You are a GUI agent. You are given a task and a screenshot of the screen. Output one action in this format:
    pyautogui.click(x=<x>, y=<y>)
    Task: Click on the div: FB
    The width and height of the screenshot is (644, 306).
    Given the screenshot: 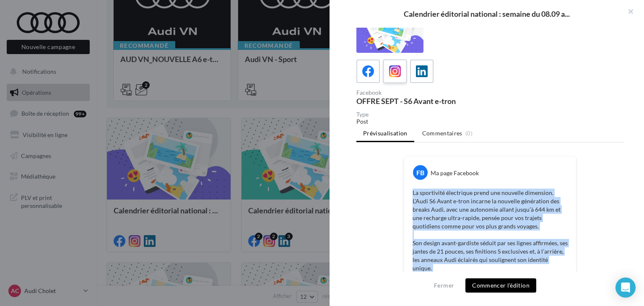 What is the action you would take?
    pyautogui.click(x=420, y=172)
    